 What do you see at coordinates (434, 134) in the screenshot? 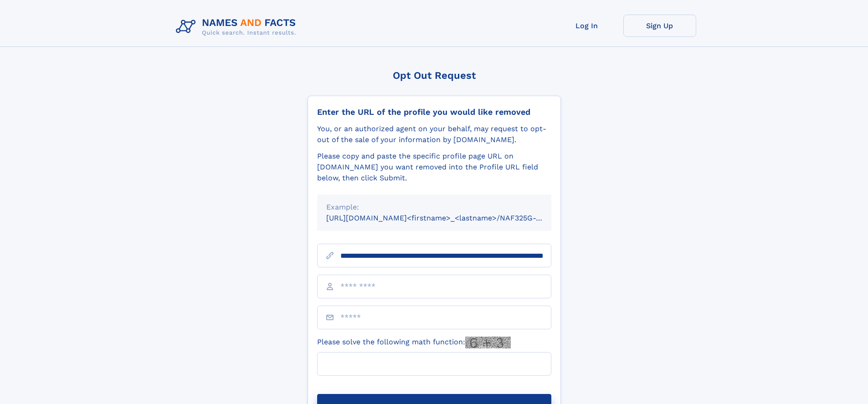
I see `div: You, or an authorized agent on your behalf, may request to opt-out of the sale of your informatio...` at bounding box center [434, 134].